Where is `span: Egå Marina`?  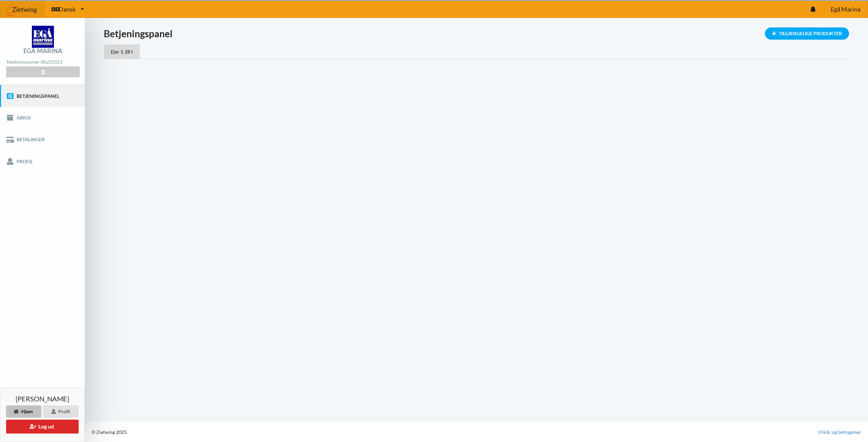 span: Egå Marina is located at coordinates (846, 9).